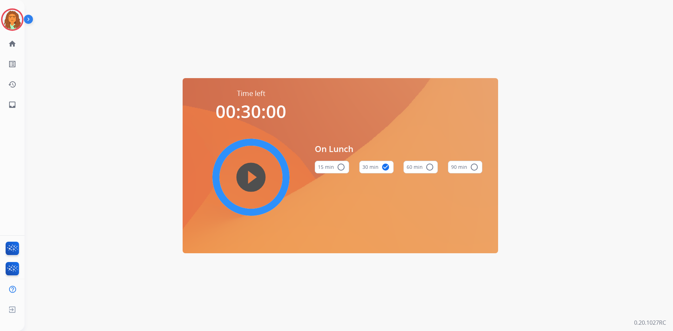 Image resolution: width=673 pixels, height=331 pixels. Describe the element at coordinates (465, 167) in the screenshot. I see `button: 90 min` at that location.